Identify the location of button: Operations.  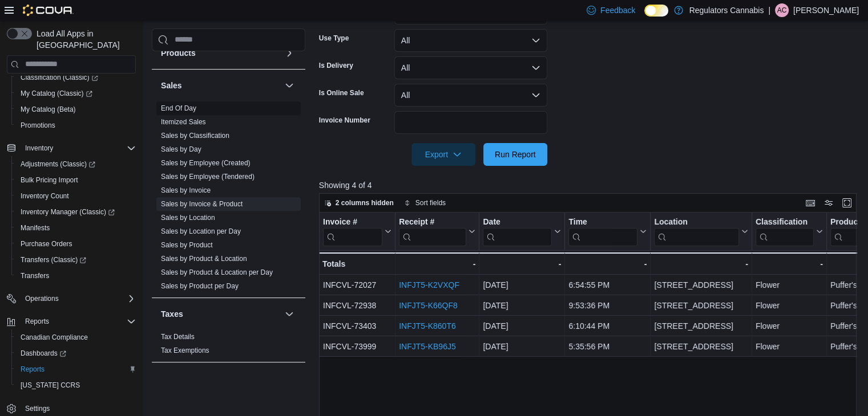
(42, 299).